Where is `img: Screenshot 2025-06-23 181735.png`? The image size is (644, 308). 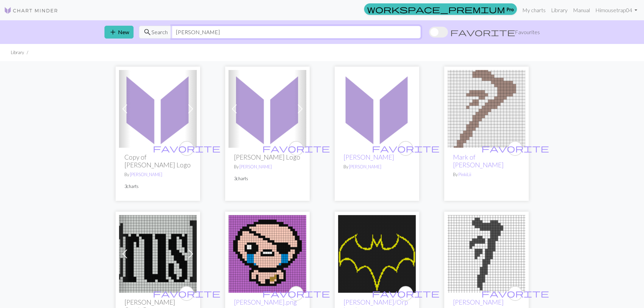
img: Screenshot 2025-06-23 181735.png is located at coordinates (487, 109).